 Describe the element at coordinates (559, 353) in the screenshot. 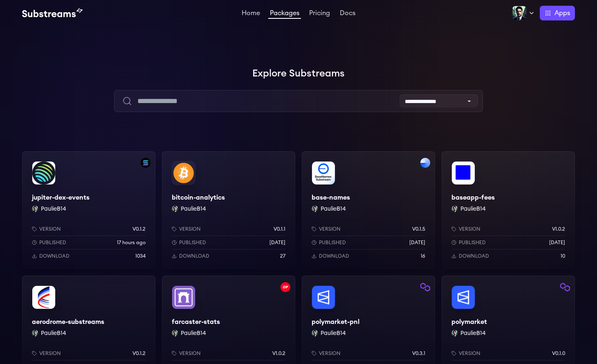

I see `p: v0.1.0` at that location.